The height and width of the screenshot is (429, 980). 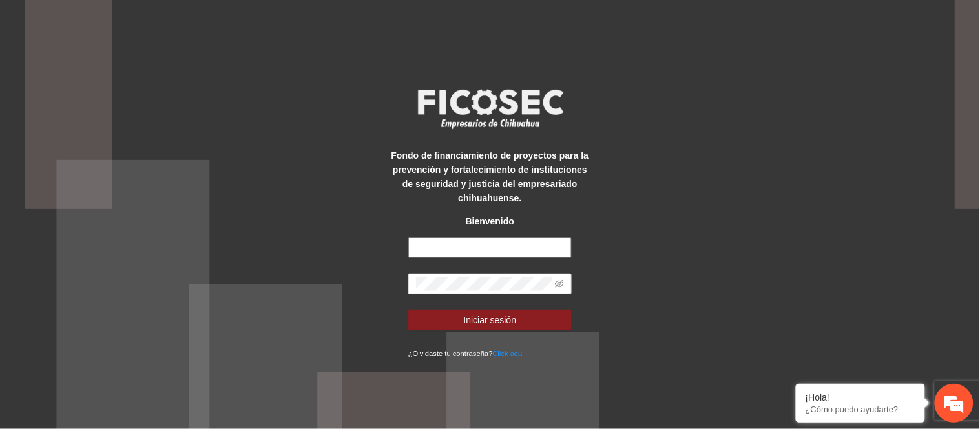 What do you see at coordinates (490, 320) in the screenshot?
I see `span: Iniciar sesión` at bounding box center [490, 320].